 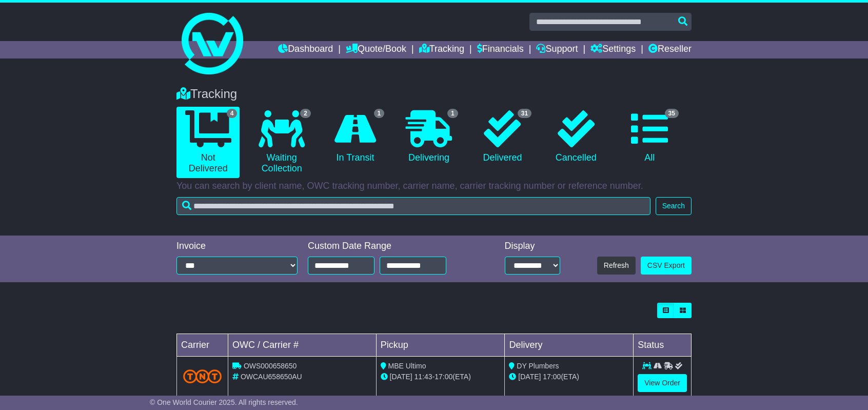 I want to click on a: View Order, so click(x=662, y=383).